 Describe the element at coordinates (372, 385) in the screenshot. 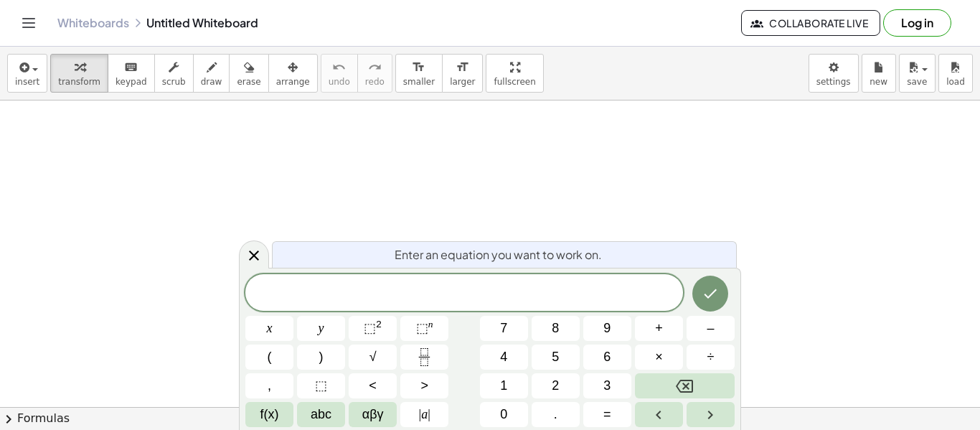

I see `button: Less than` at that location.